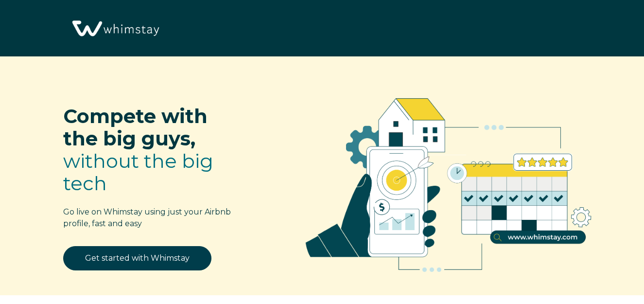 Image resolution: width=644 pixels, height=304 pixels. Describe the element at coordinates (137, 258) in the screenshot. I see `a: Get started with Whimstay` at that location.